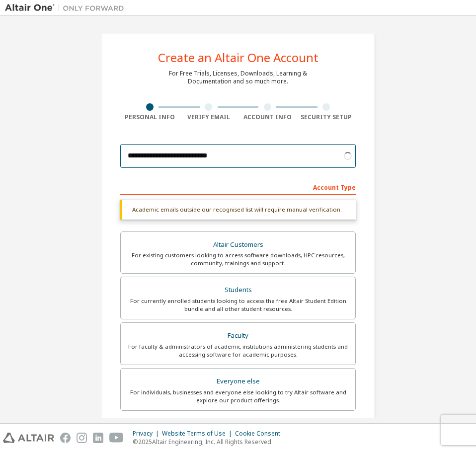 Image resolution: width=476 pixels, height=452 pixels. Describe the element at coordinates (209, 442) in the screenshot. I see `p: © 2025 Altair Engineering, Inc. All Rights Reserved.` at that location.